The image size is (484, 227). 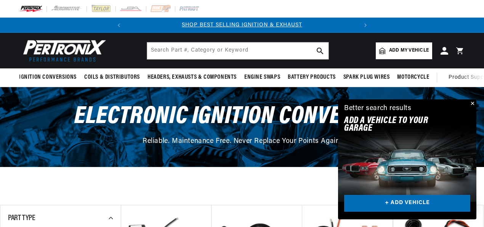 What do you see at coordinates (398, 124) in the screenshot?
I see `h2: Add A VEHICLE to your garage` at bounding box center [398, 124].